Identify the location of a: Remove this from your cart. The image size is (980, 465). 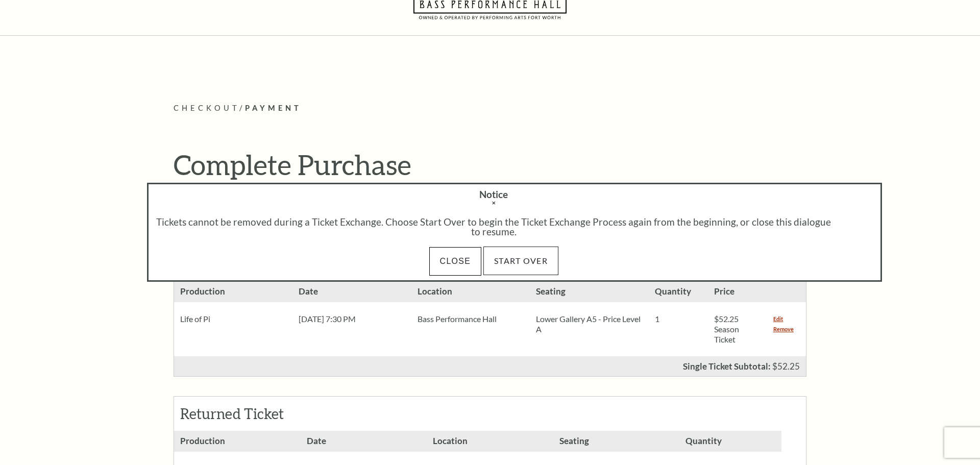
(783, 329).